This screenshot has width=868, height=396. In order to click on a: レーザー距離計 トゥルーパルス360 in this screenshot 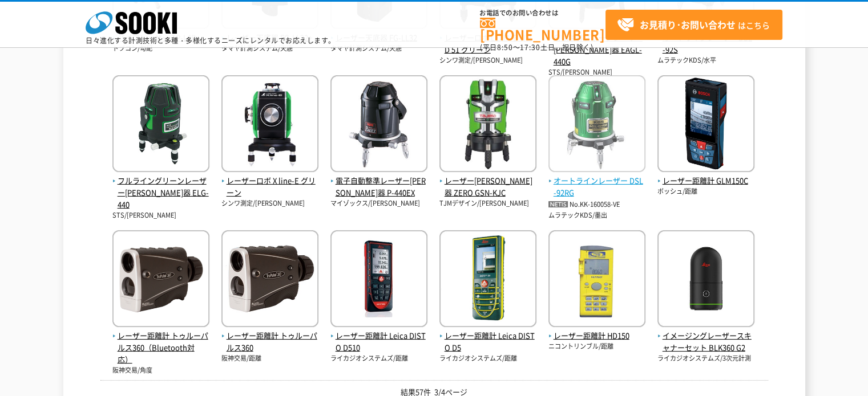, I will do `click(270, 336)`.